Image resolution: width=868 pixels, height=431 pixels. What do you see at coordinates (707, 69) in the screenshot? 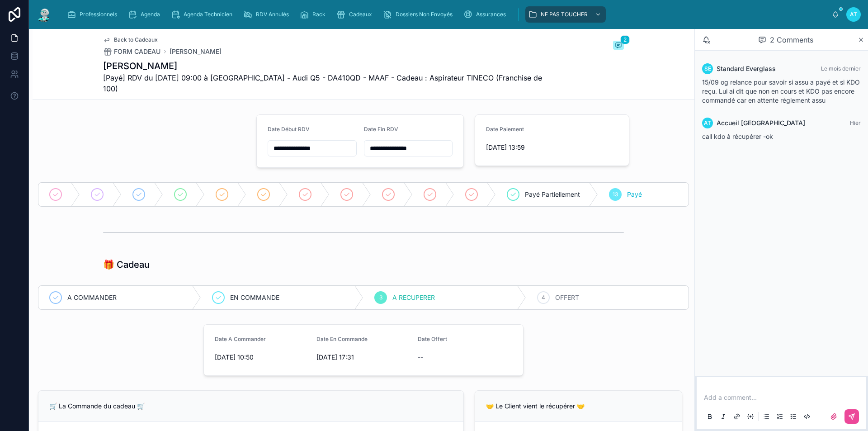
I see `span: SE` at bounding box center [707, 69].